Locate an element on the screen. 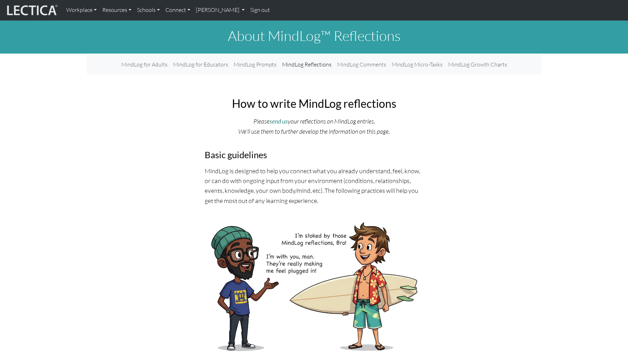 The width and height of the screenshot is (628, 364). a: Resources is located at coordinates (117, 10).